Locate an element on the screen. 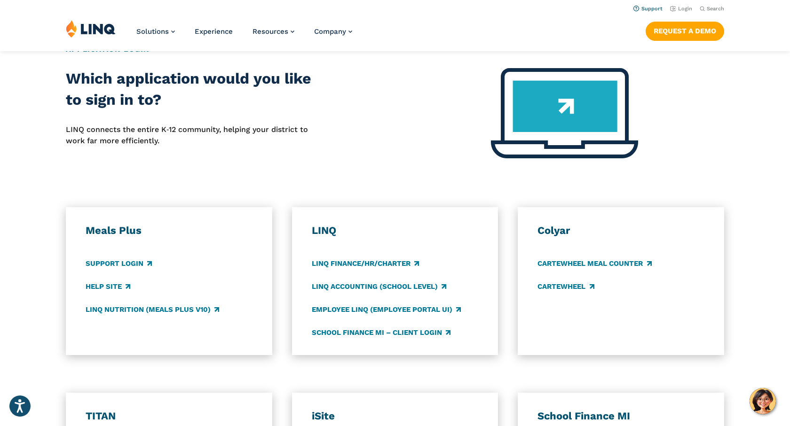  button: Open Search Bar is located at coordinates (712, 8).